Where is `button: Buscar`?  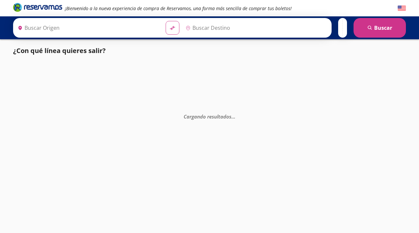
button: Buscar is located at coordinates (380, 28).